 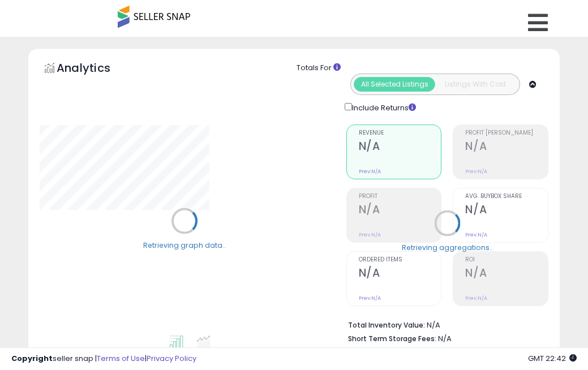 I want to click on div: Retrieving graph data.., so click(x=184, y=246).